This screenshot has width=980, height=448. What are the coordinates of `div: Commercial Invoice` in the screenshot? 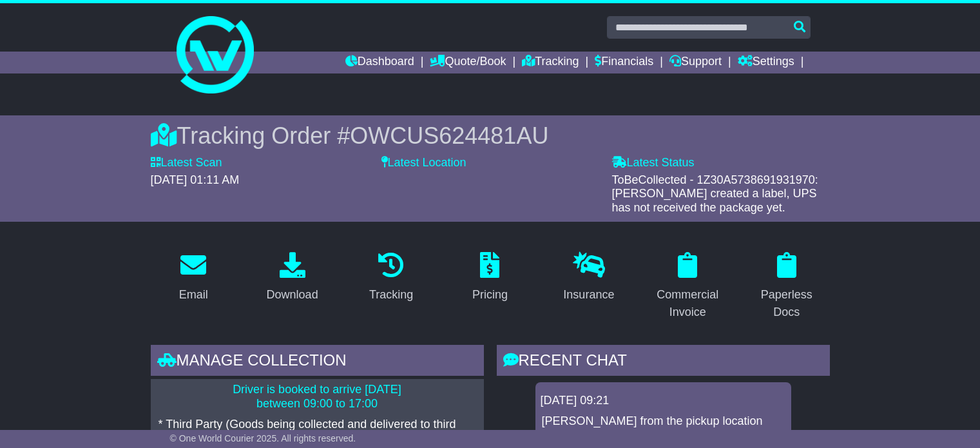 It's located at (687, 304).